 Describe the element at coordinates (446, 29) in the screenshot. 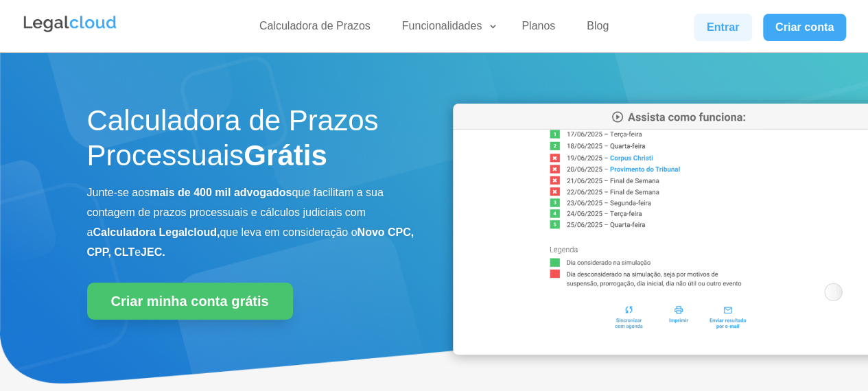

I see `a: Funcionalidades` at that location.